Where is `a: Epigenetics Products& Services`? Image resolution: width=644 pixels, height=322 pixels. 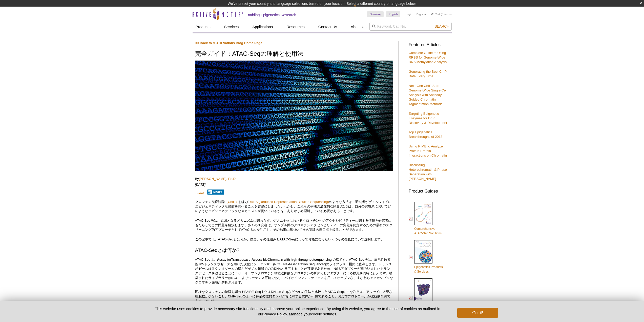
a: Epigenetics Products& Services is located at coordinates (426, 257).